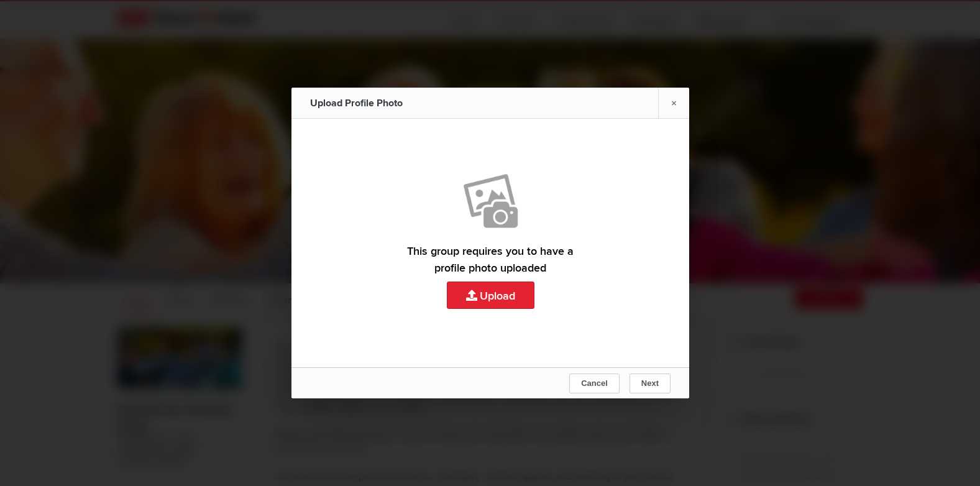 The image size is (980, 486). I want to click on span: Next, so click(649, 383).